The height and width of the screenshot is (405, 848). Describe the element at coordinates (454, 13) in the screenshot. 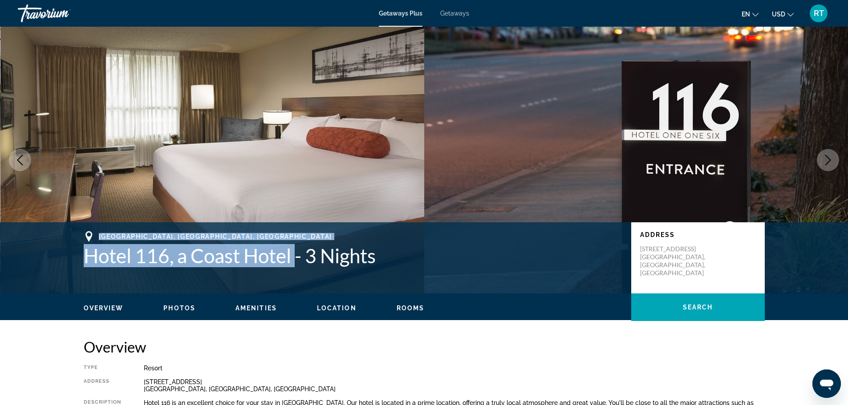

I see `a: Getaways` at that location.